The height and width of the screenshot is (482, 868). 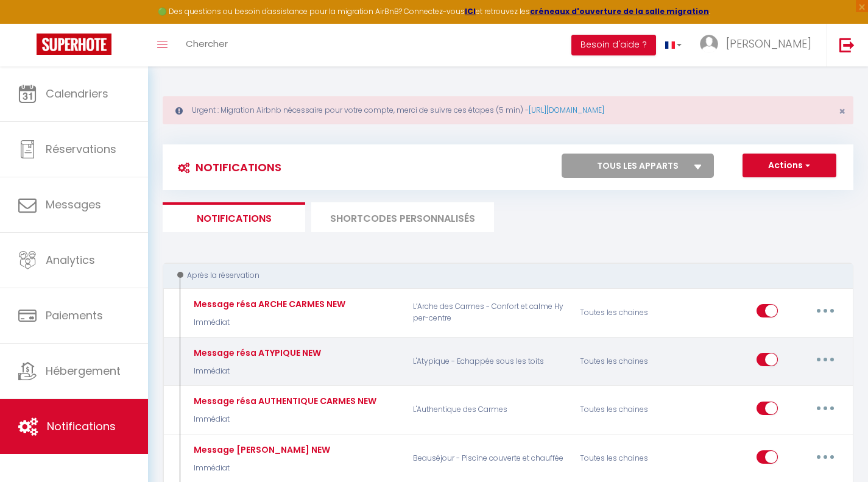 I want to click on div: Après la réservation, so click(x=502, y=275).